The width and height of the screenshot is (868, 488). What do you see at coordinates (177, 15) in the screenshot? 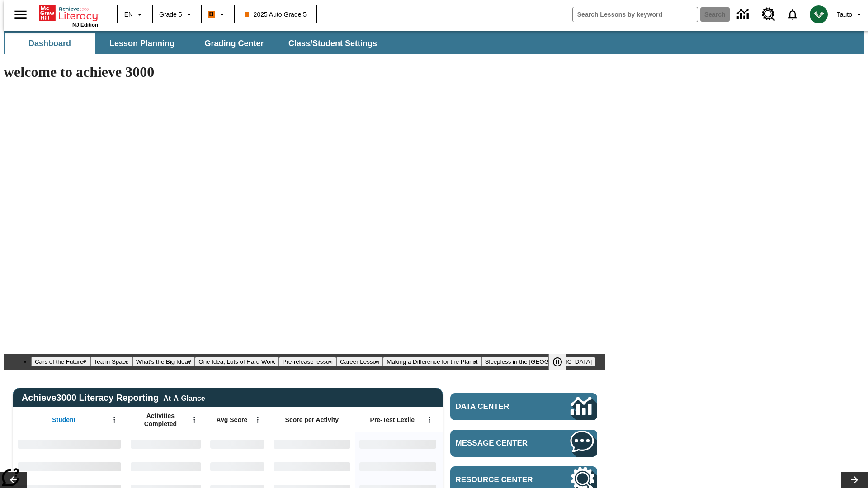
I see `button: Grade: Grade 5, Select a grade` at bounding box center [177, 15].